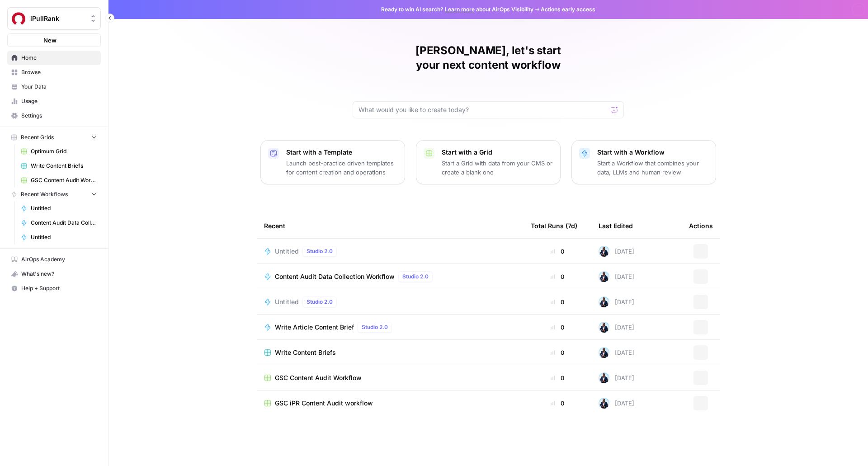 The image size is (868, 466). What do you see at coordinates (59, 58) in the screenshot?
I see `span: Home` at bounding box center [59, 58].